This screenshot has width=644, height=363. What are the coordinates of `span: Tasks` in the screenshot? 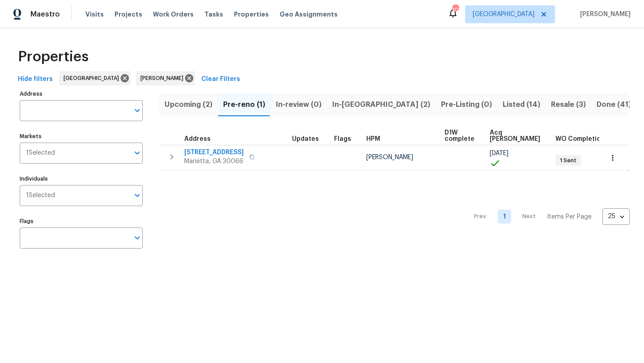 It's located at (214, 14).